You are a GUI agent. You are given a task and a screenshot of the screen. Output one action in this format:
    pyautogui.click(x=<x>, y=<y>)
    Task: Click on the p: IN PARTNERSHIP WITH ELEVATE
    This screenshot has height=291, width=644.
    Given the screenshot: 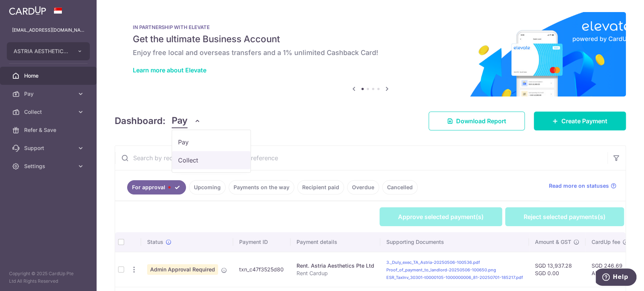 What is the action you would take?
    pyautogui.click(x=370, y=27)
    